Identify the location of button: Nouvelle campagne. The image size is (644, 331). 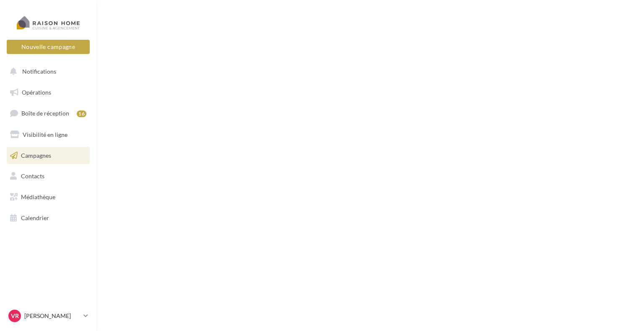
(48, 47).